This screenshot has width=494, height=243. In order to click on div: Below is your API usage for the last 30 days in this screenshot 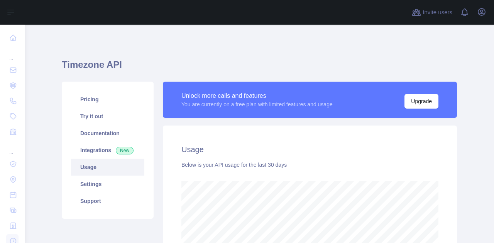, I will do `click(310, 165)`.